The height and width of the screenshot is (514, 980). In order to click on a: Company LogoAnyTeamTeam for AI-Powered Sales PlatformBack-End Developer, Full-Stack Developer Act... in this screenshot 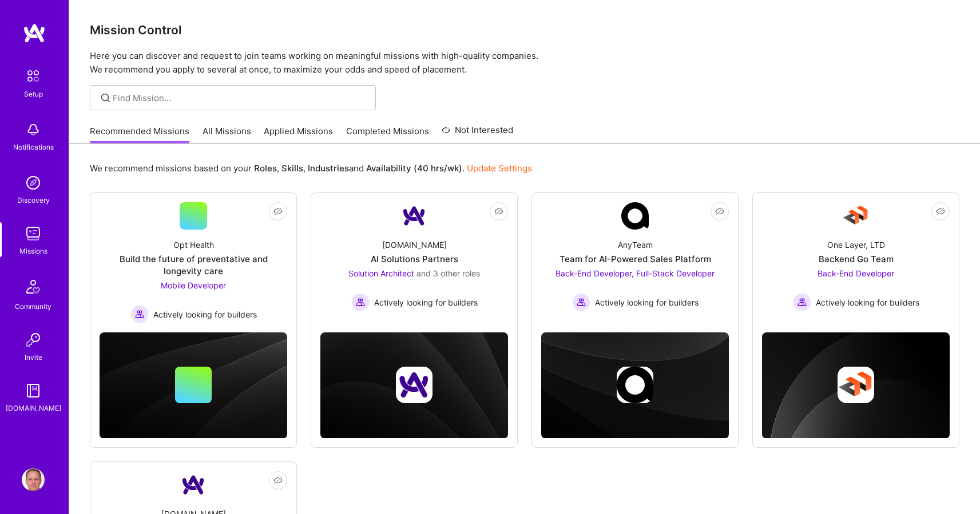, I will do `click(635, 259)`.